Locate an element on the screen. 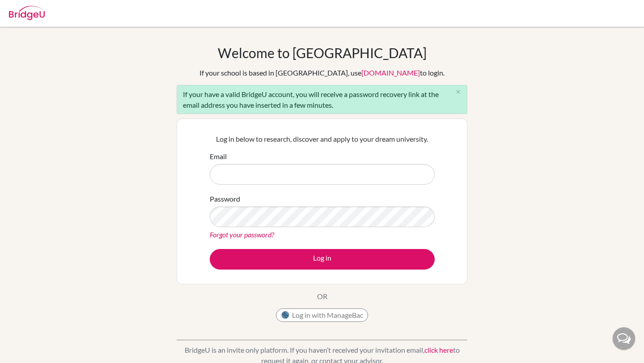 The width and height of the screenshot is (644, 363). p: Log in below to research, discover and apply to your dream university. is located at coordinates (322, 139).